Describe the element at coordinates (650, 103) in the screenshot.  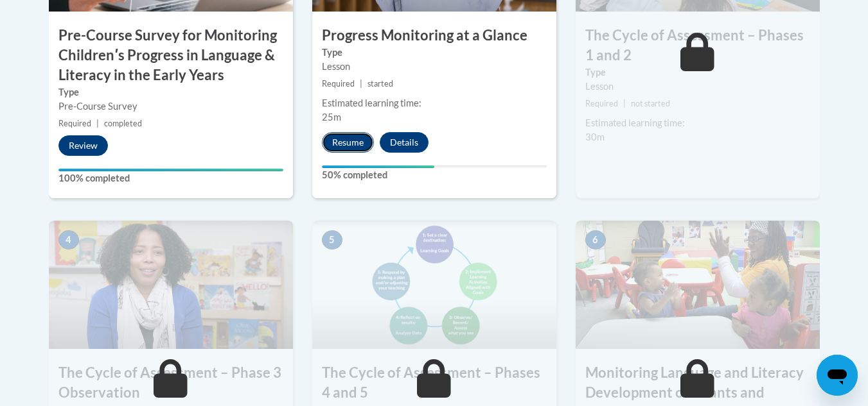
I see `span: not started` at that location.